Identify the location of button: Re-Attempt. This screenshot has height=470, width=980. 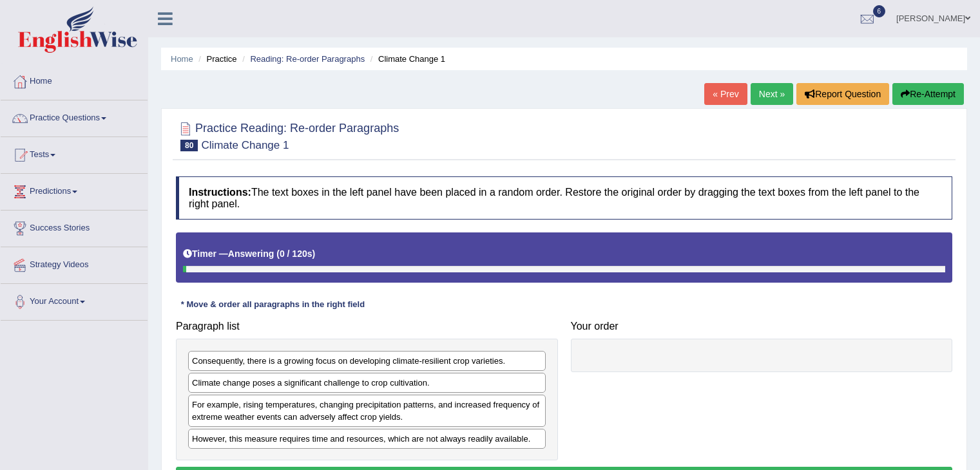
(928, 94).